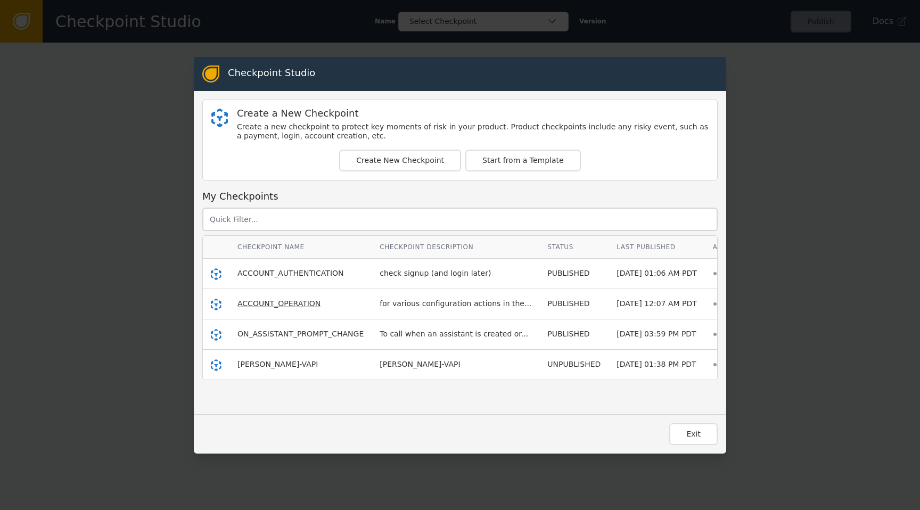 The width and height of the screenshot is (920, 510). Describe the element at coordinates (271, 74) in the screenshot. I see `div: Checkpoint Studio` at that location.